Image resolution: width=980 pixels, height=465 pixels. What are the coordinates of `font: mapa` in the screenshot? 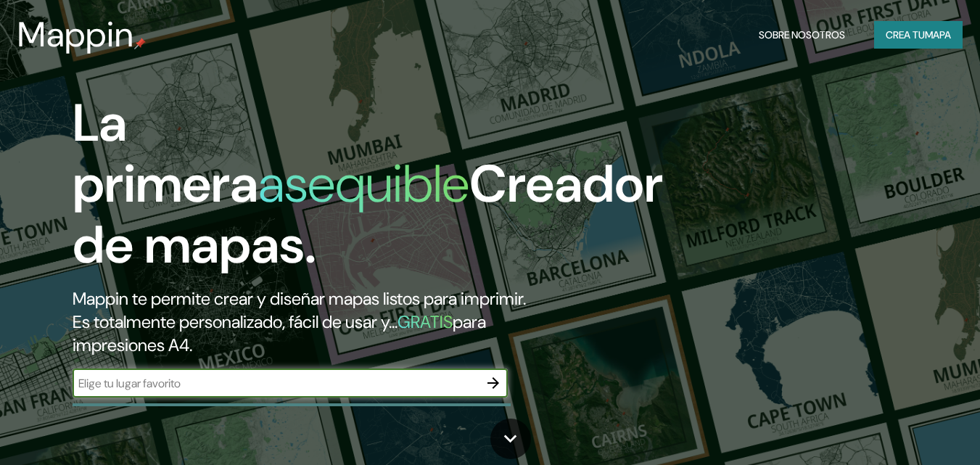 It's located at (938, 35).